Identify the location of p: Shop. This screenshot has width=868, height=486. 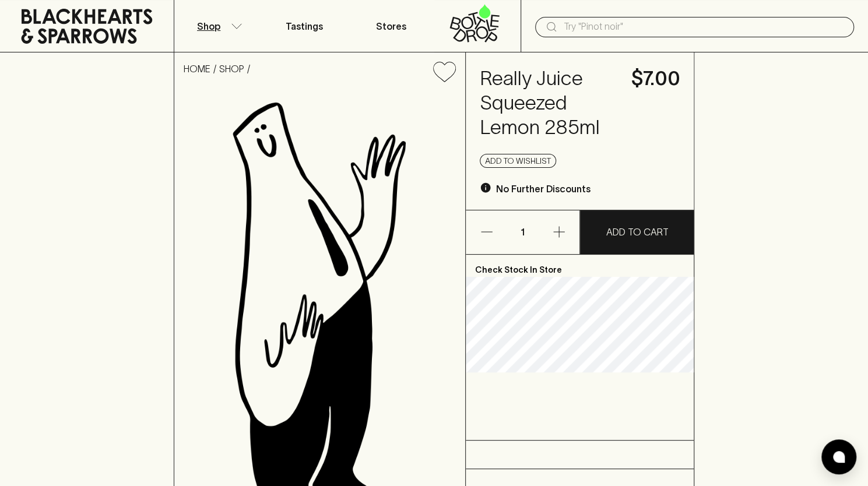
(209, 26).